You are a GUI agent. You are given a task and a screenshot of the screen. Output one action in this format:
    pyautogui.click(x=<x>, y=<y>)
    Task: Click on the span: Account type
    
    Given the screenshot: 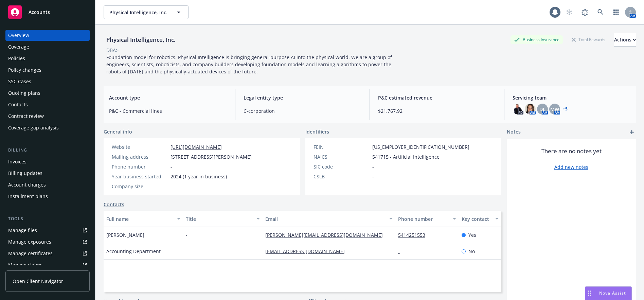 What is the action you would take?
    pyautogui.click(x=168, y=98)
    